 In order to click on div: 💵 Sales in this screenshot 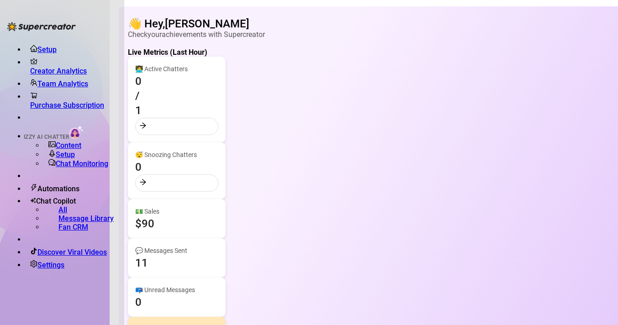, I will do `click(177, 212)`.